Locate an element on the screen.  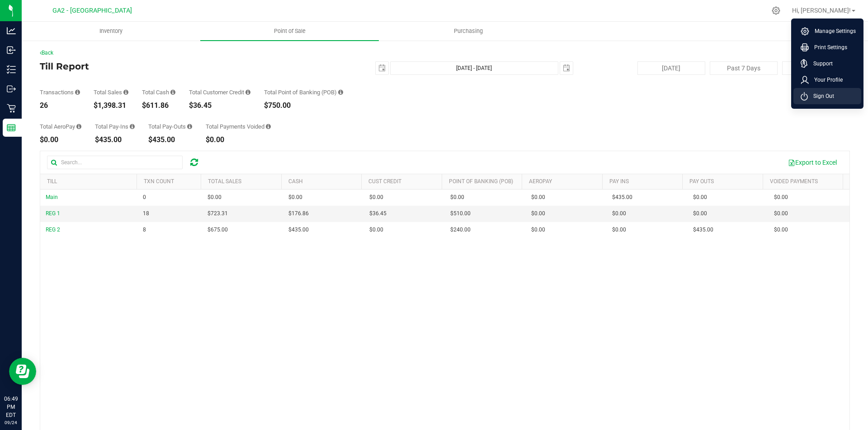
div: Total Pay-Outs is located at coordinates (170, 126).